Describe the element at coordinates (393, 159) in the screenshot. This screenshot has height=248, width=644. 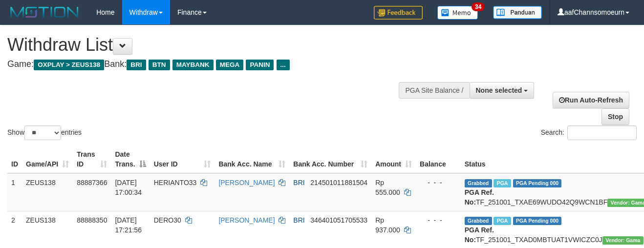
I see `th: Amount: activate to sort column ascending` at that location.